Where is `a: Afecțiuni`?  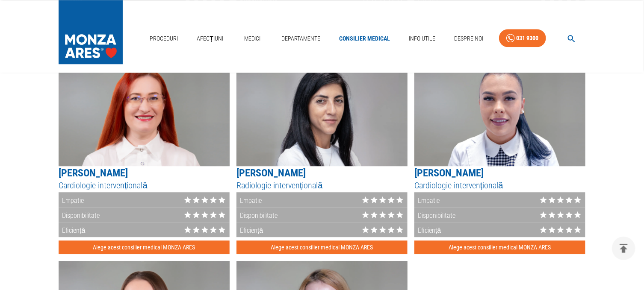 a: Afecțiuni is located at coordinates (210, 38).